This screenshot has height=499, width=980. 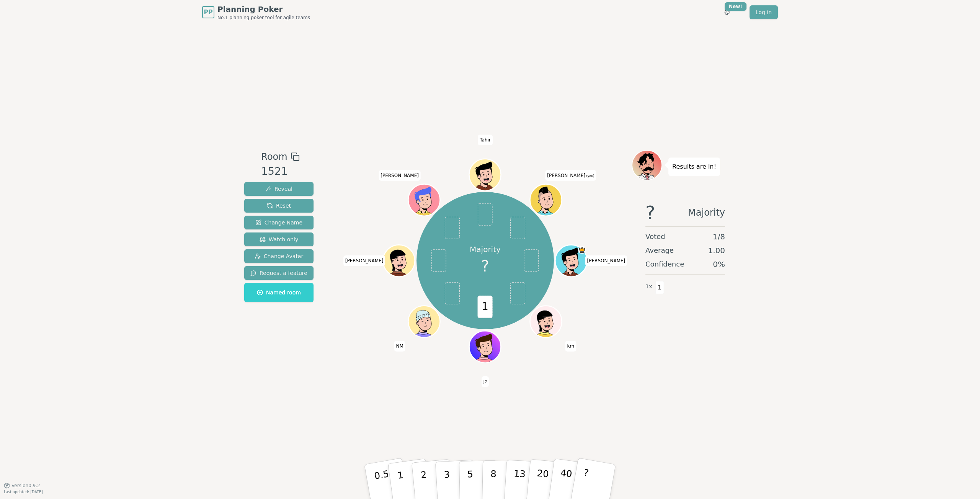 I want to click on p: Majority, so click(x=485, y=250).